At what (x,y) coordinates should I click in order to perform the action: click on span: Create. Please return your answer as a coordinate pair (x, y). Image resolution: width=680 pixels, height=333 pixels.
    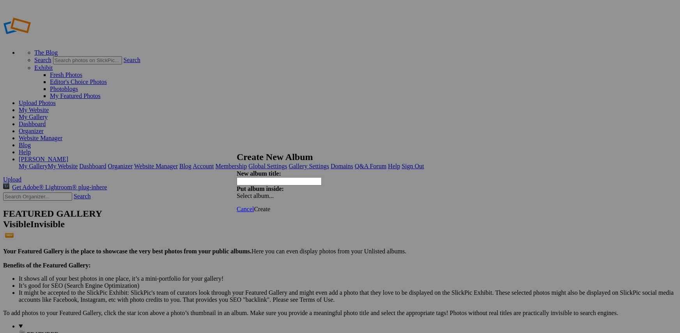
    Looking at the image, I should click on (262, 209).